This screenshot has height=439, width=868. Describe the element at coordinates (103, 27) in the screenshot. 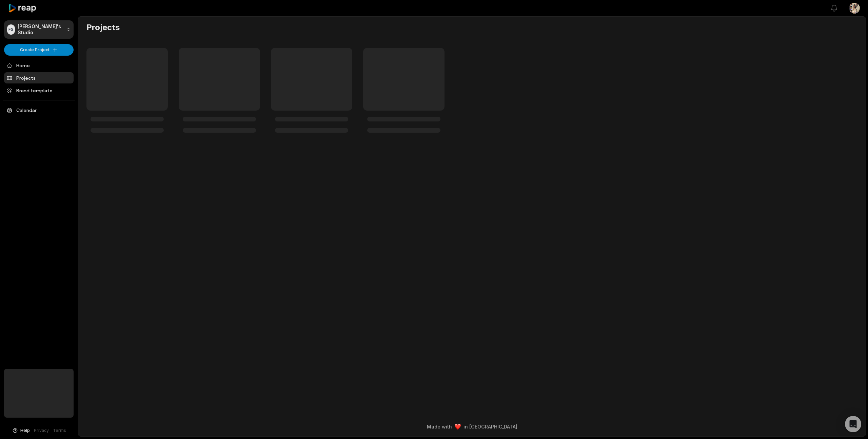

I see `h2: Projects` at that location.